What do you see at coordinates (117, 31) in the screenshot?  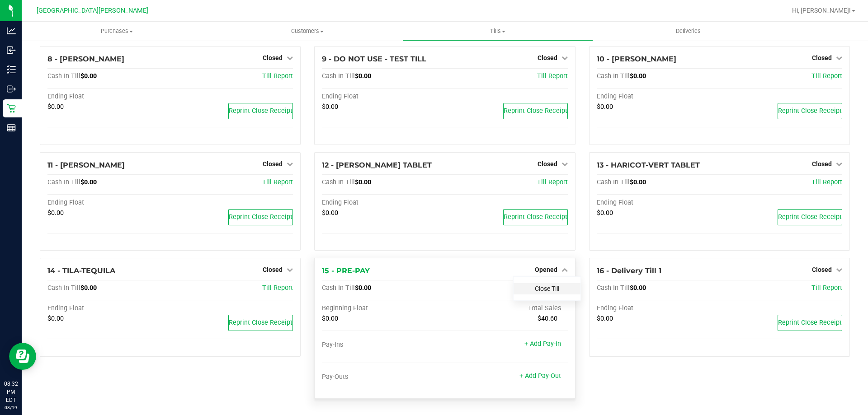 I see `span: Purchases` at bounding box center [117, 31].